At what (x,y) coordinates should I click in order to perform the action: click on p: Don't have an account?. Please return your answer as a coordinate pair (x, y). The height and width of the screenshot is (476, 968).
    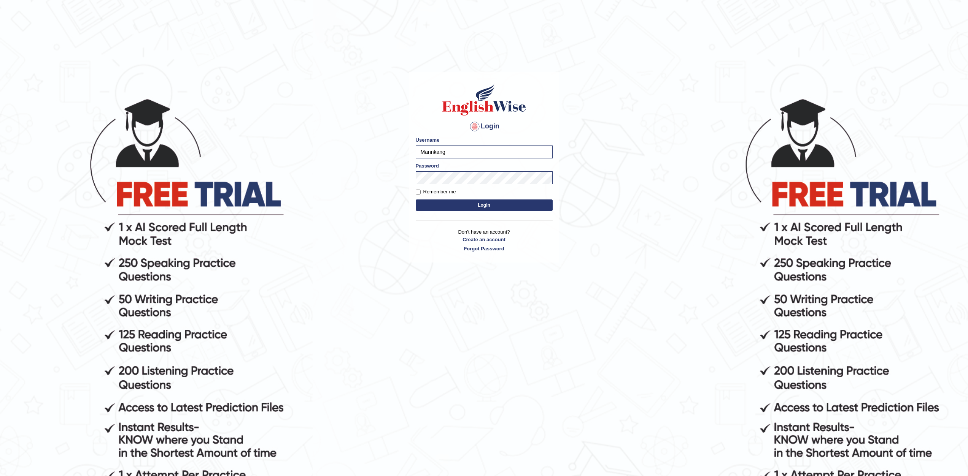
    Looking at the image, I should click on (484, 240).